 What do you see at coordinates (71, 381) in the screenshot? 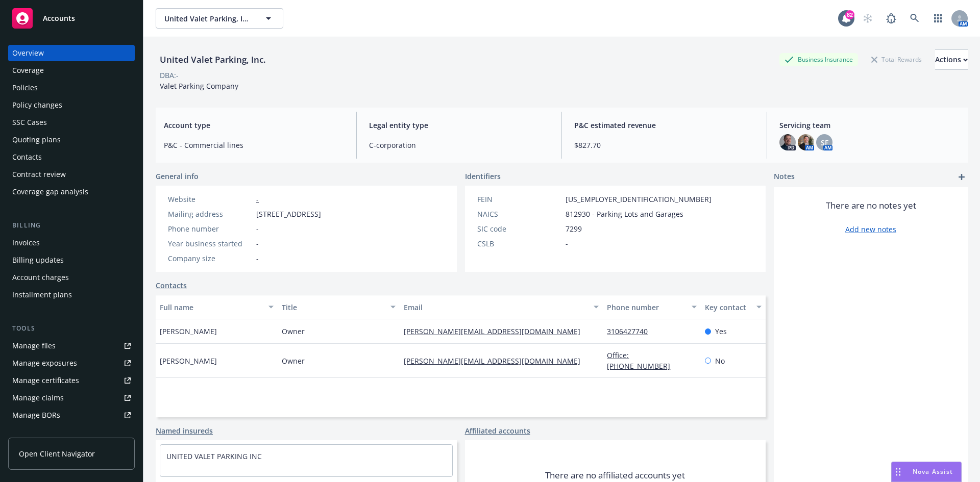
I see `a: Manage certificates` at bounding box center [71, 381].